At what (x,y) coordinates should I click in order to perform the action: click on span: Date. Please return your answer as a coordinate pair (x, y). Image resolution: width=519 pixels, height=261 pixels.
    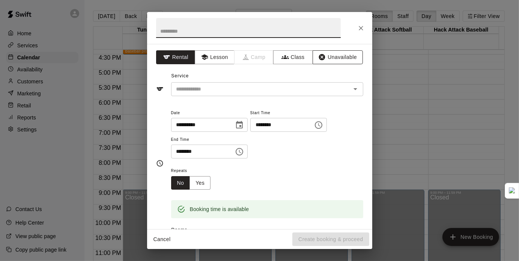
    Looking at the image, I should click on (209, 113).